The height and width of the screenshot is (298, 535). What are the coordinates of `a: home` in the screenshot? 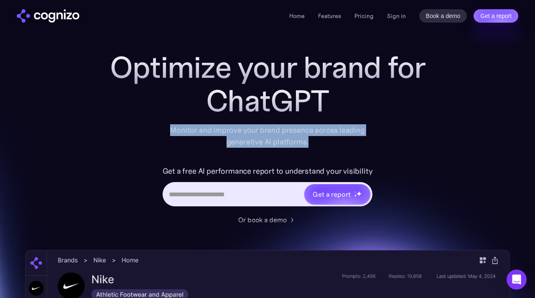 It's located at (48, 16).